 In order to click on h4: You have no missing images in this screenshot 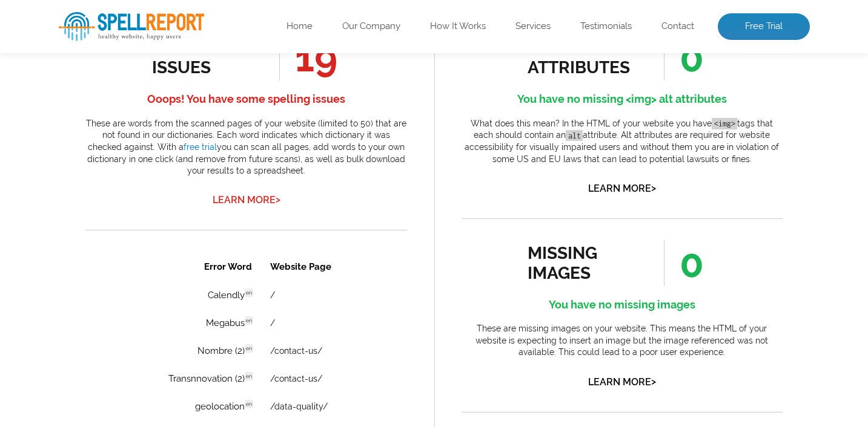, I will do `click(622, 305)`.